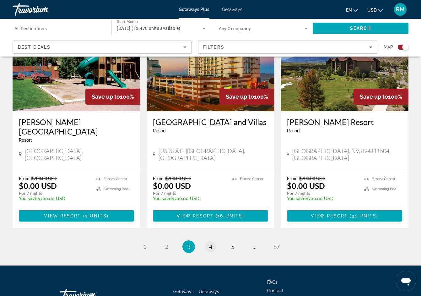 This screenshot has width=421, height=296. Describe the element at coordinates (194, 9) in the screenshot. I see `a: Getaways Plus` at that location.